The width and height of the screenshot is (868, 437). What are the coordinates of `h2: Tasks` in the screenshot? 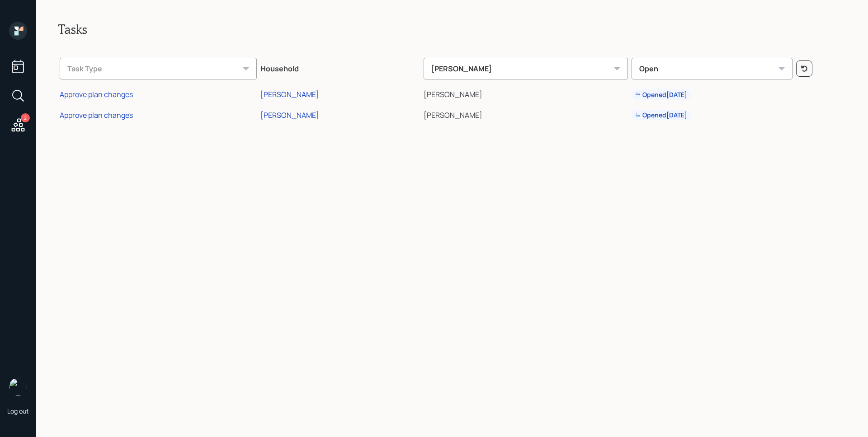 It's located at (452, 29).